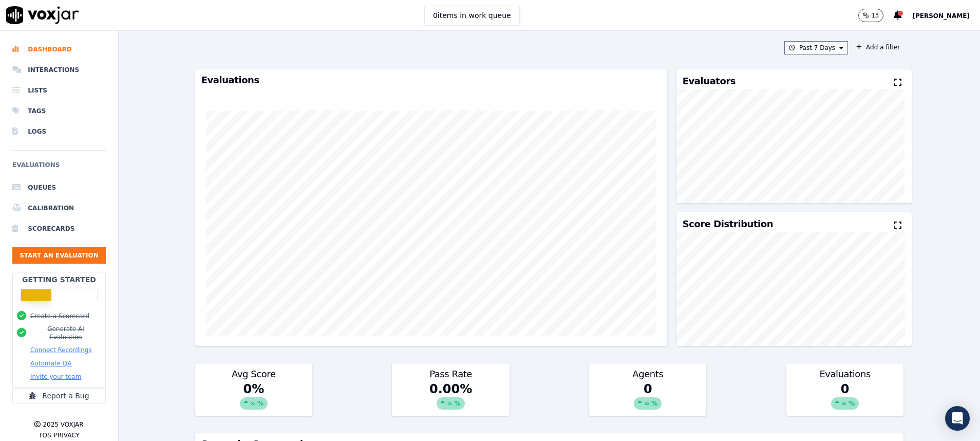 This screenshot has height=441, width=980. Describe the element at coordinates (59, 111) in the screenshot. I see `a: Tags` at that location.